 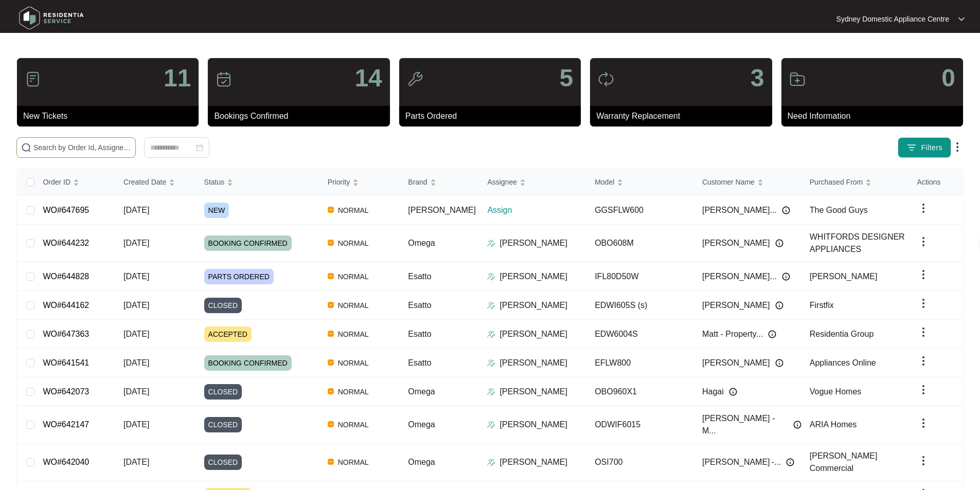 What do you see at coordinates (893, 19) in the screenshot?
I see `p: Sydney Domestic Appliance Centre` at bounding box center [893, 19].